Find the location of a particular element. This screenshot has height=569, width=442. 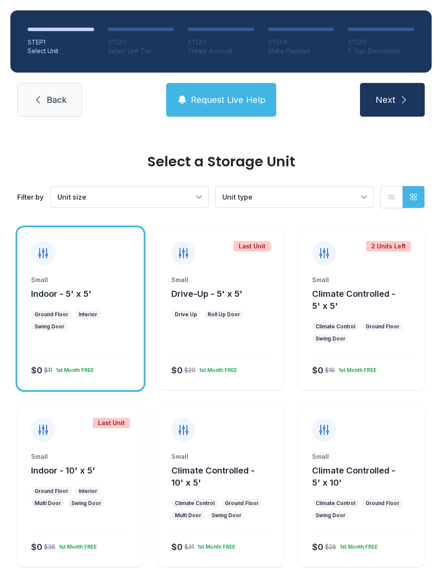

div: Roll Up Door is located at coordinates (224, 314).